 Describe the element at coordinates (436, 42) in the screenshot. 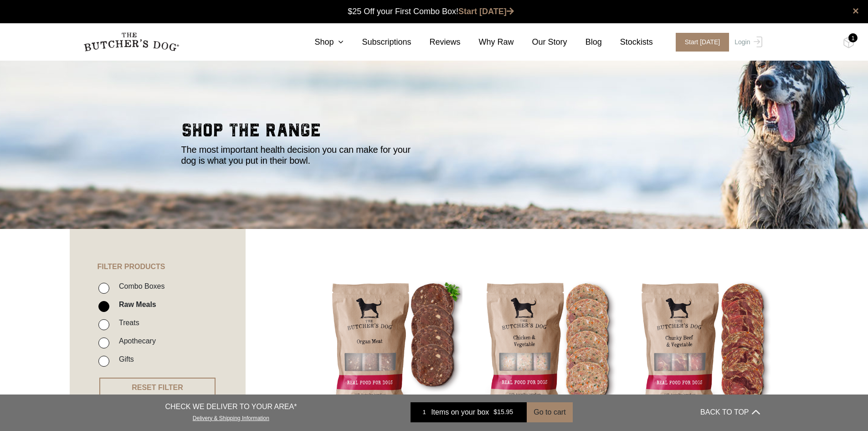

I see `a: Reviews` at that location.